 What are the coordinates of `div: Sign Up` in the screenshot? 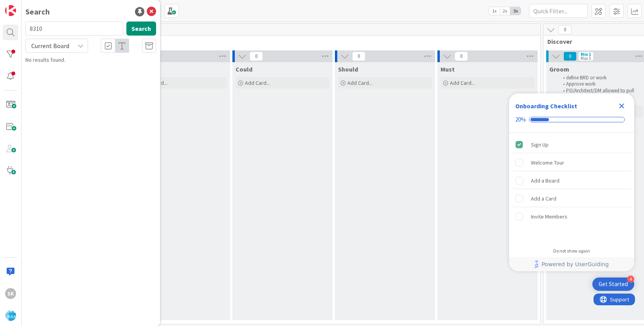 It's located at (540, 145).